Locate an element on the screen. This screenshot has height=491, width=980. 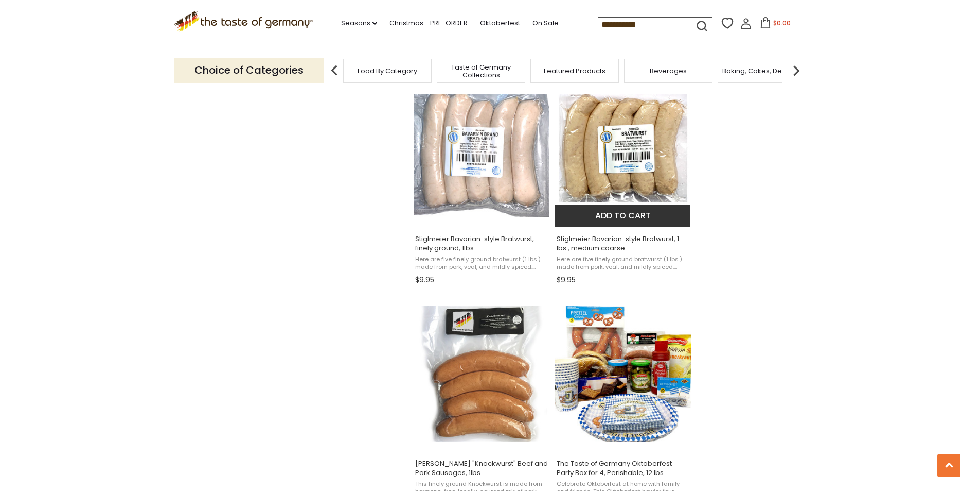
span: Taste of Germany Collections is located at coordinates (481, 71).